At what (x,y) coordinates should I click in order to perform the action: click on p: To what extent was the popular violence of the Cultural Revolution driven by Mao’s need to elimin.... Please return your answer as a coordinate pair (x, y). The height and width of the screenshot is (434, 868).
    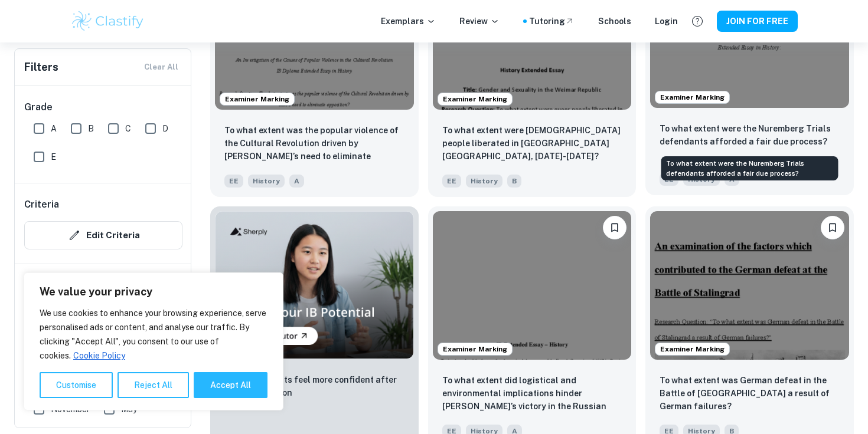
    Looking at the image, I should click on (314, 144).